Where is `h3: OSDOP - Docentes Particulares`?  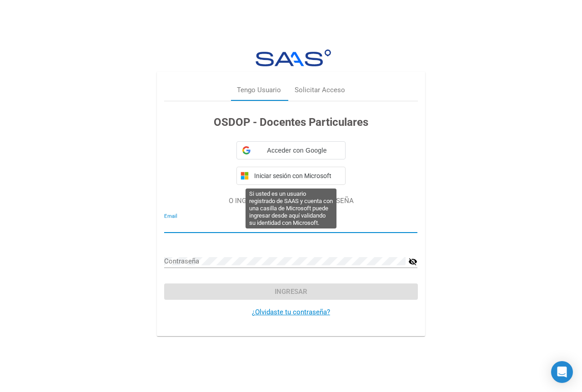
h3: OSDOP - Docentes Particulares is located at coordinates (291, 122).